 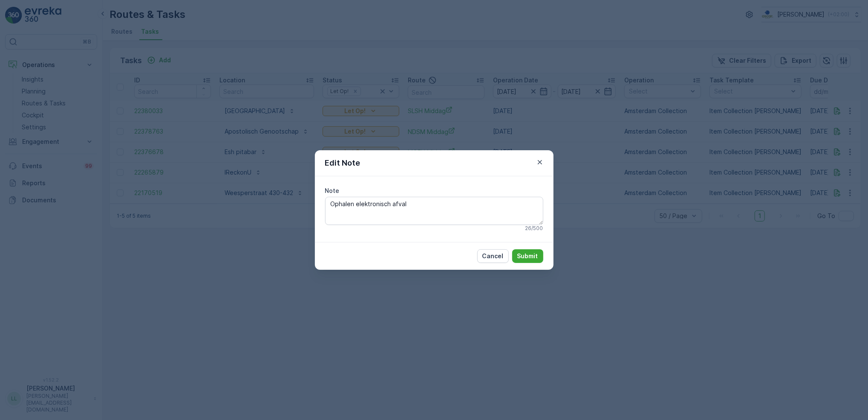 I want to click on p: Edit Note, so click(x=342, y=163).